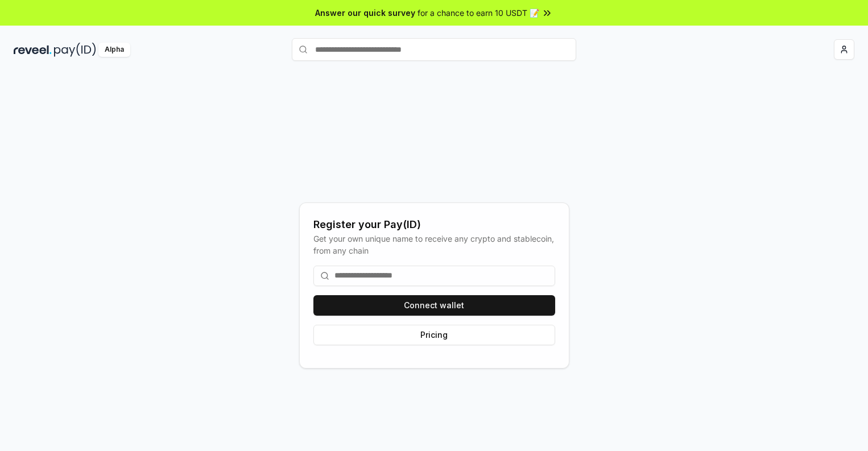 The width and height of the screenshot is (868, 451). Describe the element at coordinates (434, 244) in the screenshot. I see `div: Get your own unique name to receive any crypto and stablecoin, from any chain` at that location.